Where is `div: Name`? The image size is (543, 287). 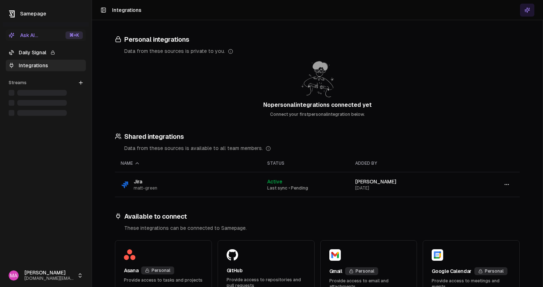 div: Name is located at coordinates (188, 163).